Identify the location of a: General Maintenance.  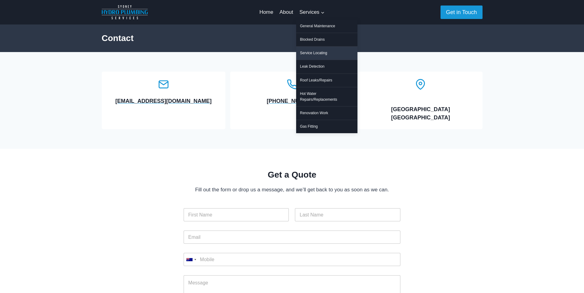
(327, 26).